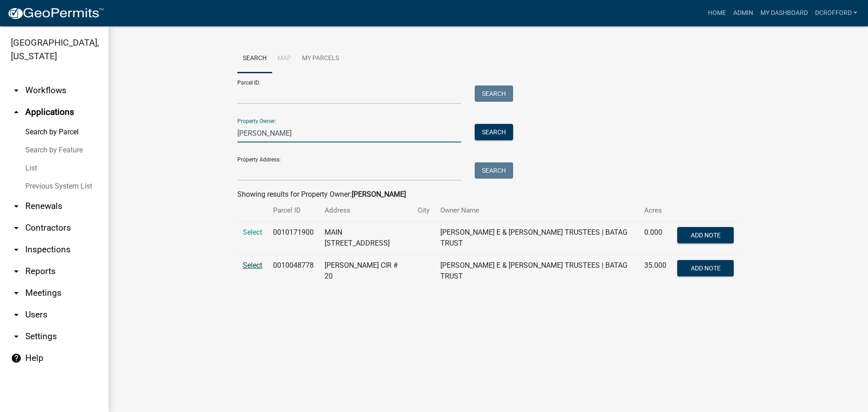 The image size is (868, 412). Describe the element at coordinates (537, 210) in the screenshot. I see `th: Owner Name` at that location.